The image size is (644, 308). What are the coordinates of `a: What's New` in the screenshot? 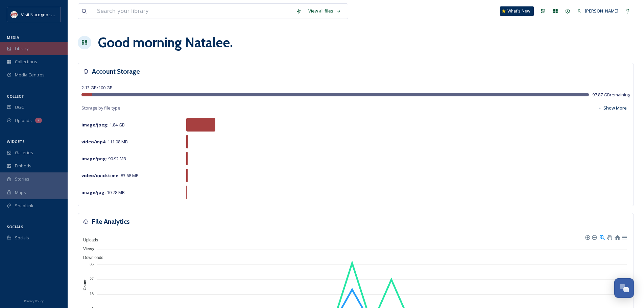 It's located at (517, 11).